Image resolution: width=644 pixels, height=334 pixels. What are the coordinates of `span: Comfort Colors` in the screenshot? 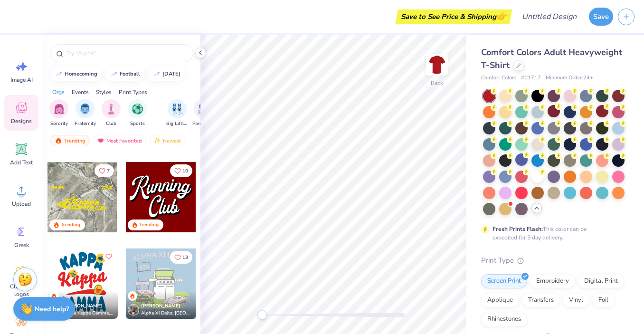 It's located at (499, 78).